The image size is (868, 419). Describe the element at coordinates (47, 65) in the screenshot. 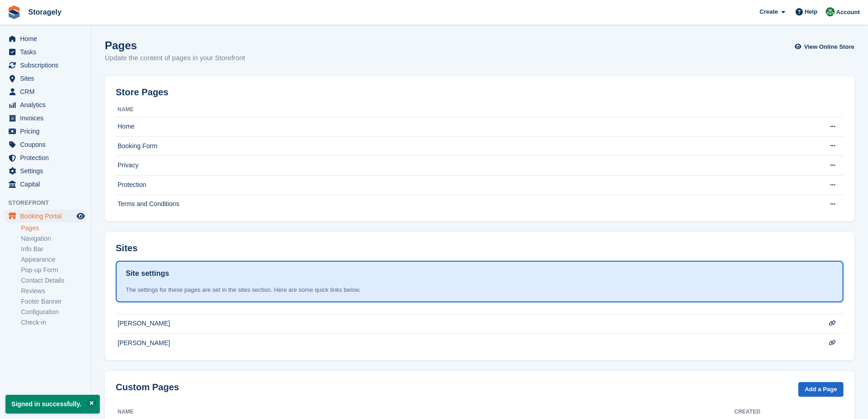

I see `span: Subscriptions` at that location.